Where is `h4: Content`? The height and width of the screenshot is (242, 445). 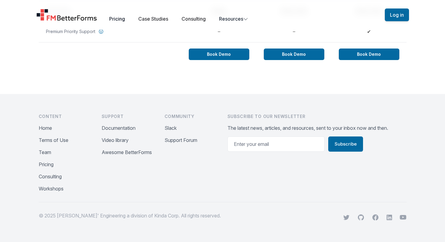 h4: Content is located at coordinates (65, 116).